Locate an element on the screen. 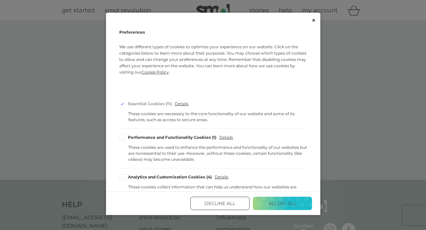 The height and width of the screenshot is (230, 426). div: These cookies are necessary to the core functionality of our website and some of its features, su... is located at coordinates (218, 117).